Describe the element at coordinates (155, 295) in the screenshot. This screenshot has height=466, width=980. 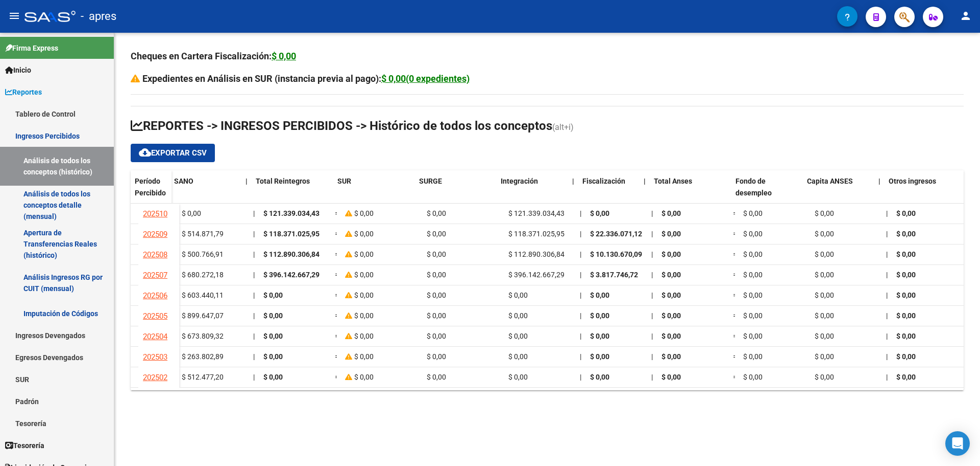
I see `span: 202506` at that location.